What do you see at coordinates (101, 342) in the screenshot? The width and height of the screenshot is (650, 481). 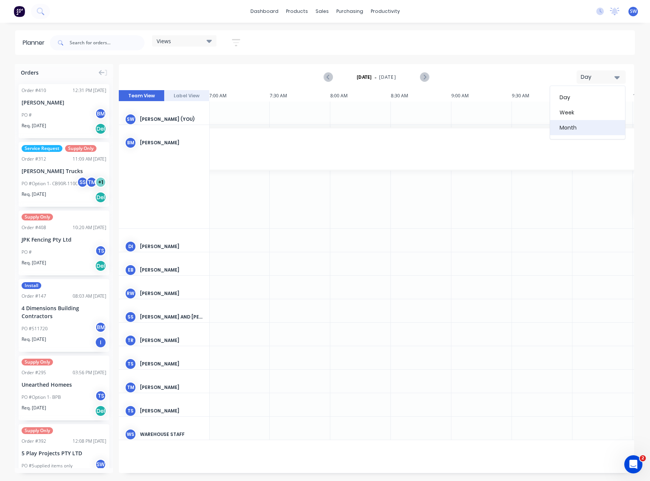 I see `div: I` at bounding box center [101, 342].